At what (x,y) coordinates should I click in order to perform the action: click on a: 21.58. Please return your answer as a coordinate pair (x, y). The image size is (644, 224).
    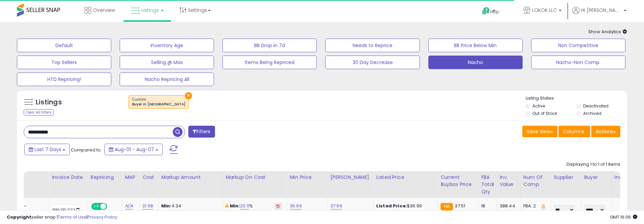
    Looking at the image, I should click on (148, 206).